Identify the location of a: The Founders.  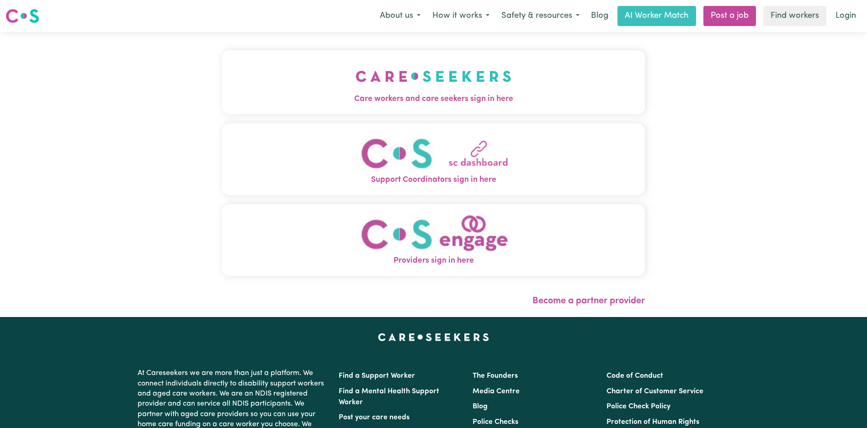
(495, 376).